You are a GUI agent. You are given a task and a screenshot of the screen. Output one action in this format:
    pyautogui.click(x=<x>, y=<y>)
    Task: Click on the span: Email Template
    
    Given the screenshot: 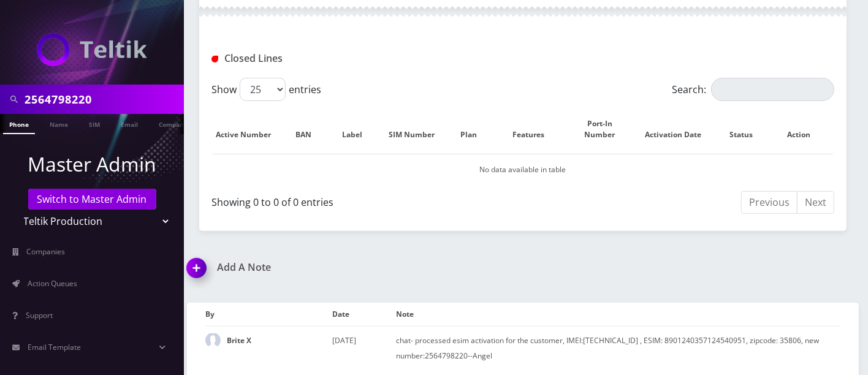 What is the action you would take?
    pyautogui.click(x=54, y=347)
    